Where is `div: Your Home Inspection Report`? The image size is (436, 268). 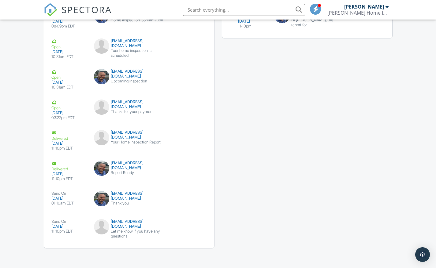 div: Your Home Inspection Report is located at coordinates (129, 142).